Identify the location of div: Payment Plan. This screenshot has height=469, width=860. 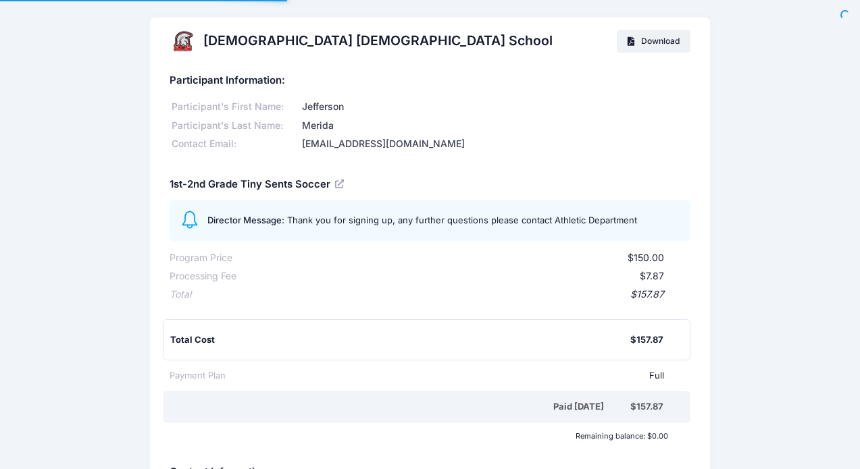
(197, 376).